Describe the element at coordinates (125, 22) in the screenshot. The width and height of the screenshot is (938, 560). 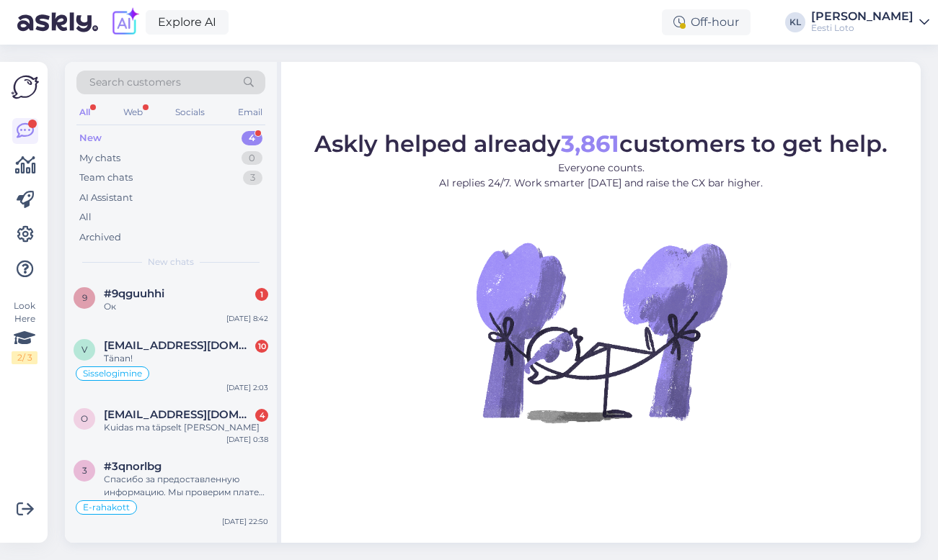
I see `img: explore-ai` at that location.